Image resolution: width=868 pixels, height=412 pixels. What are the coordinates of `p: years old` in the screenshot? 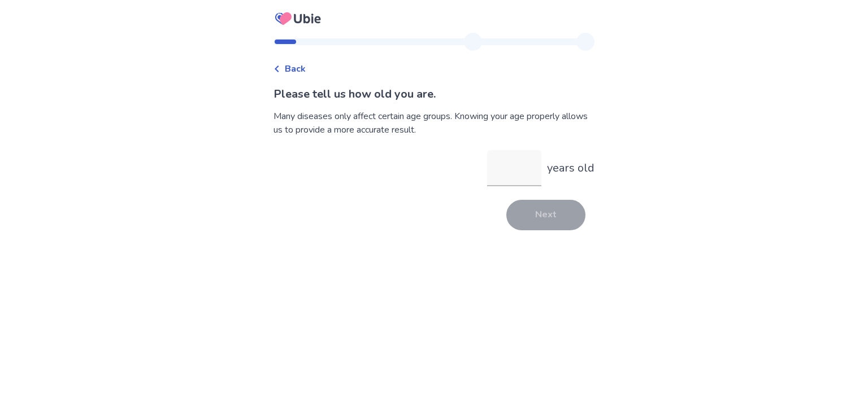 It's located at (571, 168).